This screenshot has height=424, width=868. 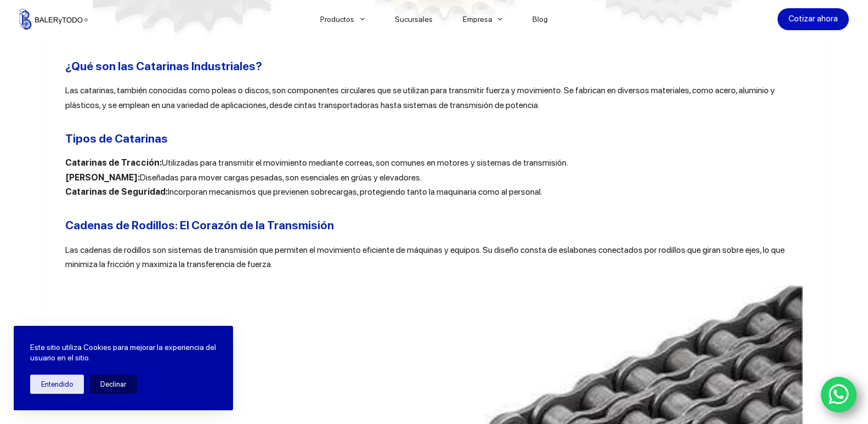 I want to click on p: Este sitio utiliza Cookies para mejorar la experiencia del usuario en el sitio., so click(x=123, y=353).